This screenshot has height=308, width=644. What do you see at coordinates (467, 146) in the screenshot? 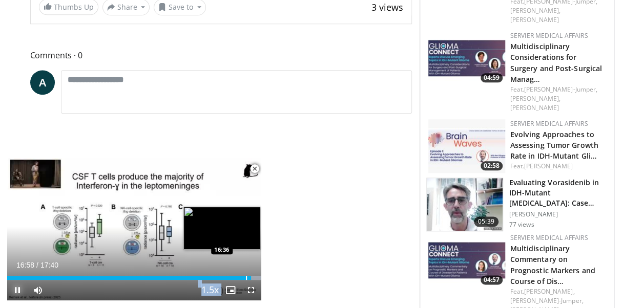
I see `a: 02:58` at bounding box center [467, 146].